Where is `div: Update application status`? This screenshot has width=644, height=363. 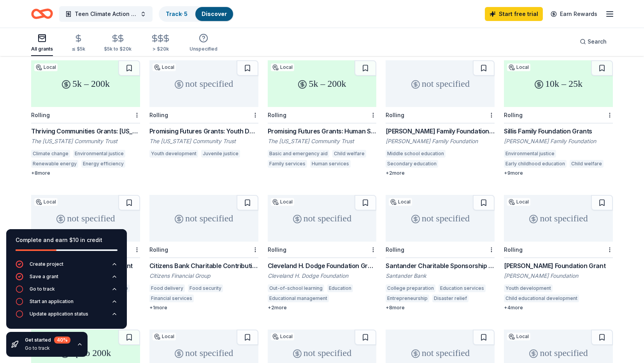
div: Update application status is located at coordinates (58, 314).